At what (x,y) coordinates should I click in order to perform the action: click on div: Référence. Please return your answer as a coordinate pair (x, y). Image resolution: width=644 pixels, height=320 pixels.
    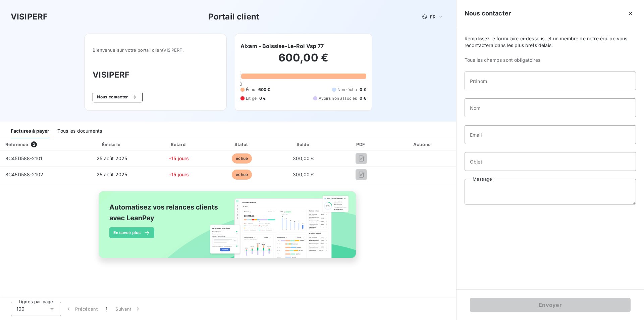
    Looking at the image, I should click on (17, 145).